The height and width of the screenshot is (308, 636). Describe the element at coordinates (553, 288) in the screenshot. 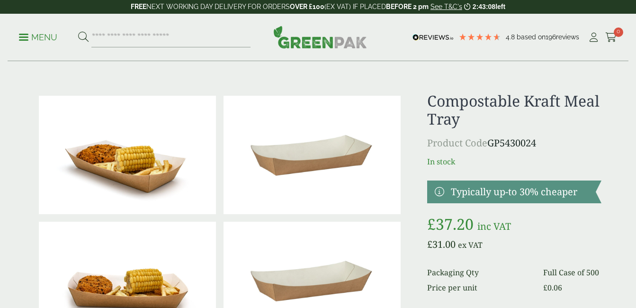

I see `bdi: 0.06` at that location.